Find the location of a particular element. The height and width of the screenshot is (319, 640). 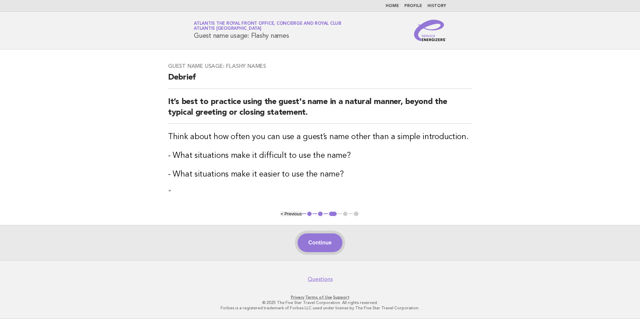

button: Continue is located at coordinates (320, 243).